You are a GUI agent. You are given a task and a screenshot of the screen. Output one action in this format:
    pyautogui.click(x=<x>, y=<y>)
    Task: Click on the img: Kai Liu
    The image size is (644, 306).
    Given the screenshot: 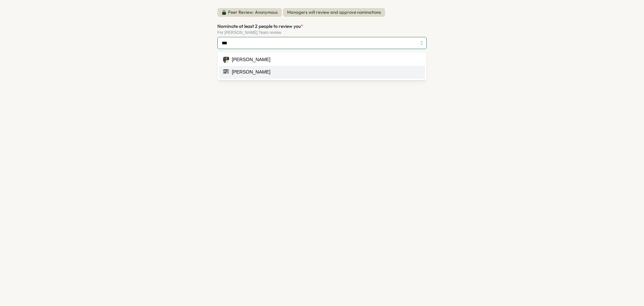 What is the action you would take?
    pyautogui.click(x=226, y=72)
    